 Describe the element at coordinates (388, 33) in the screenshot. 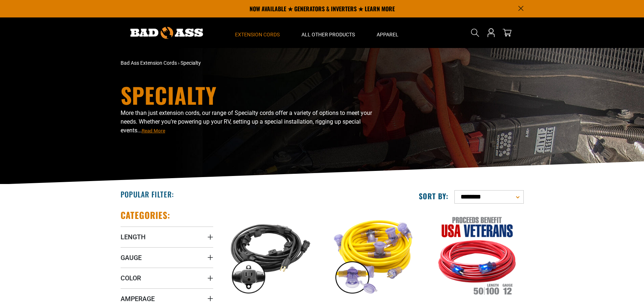

I see `summary: Apparel` at that location.